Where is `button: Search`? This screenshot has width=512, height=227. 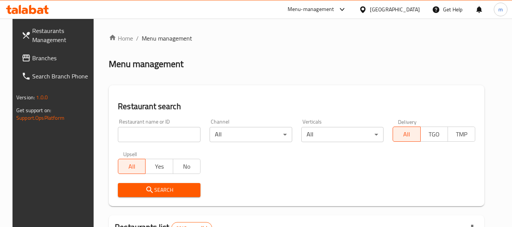 button: Search is located at coordinates (159, 190).